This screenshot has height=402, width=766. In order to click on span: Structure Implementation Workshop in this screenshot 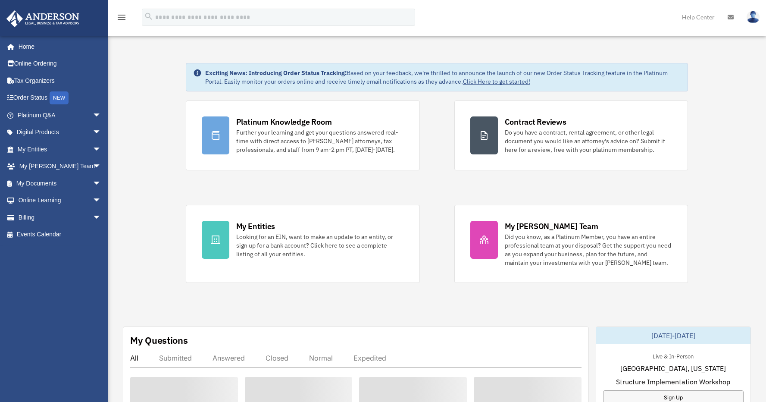, I will do `click(673, 382)`.